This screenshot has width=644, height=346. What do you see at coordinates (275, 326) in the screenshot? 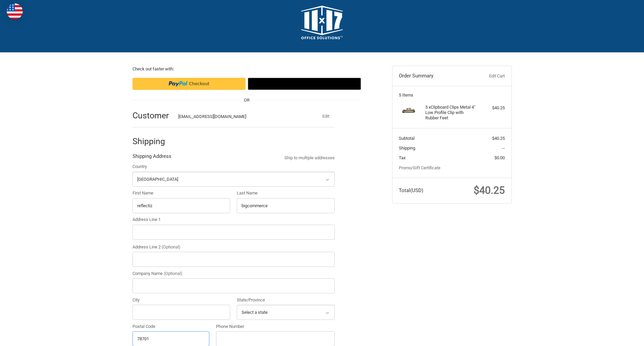
I see `label: Phone Number` at bounding box center [275, 326].